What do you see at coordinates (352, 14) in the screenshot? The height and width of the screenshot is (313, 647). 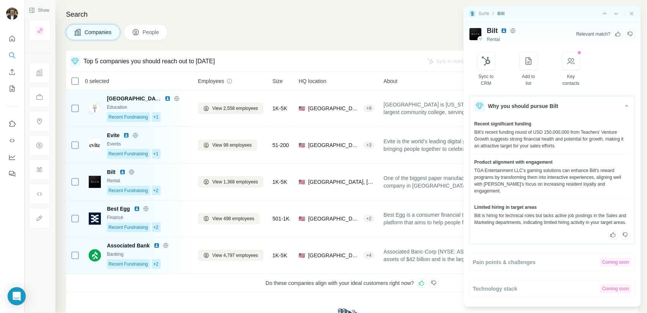 I see `h4: Search` at bounding box center [352, 14].